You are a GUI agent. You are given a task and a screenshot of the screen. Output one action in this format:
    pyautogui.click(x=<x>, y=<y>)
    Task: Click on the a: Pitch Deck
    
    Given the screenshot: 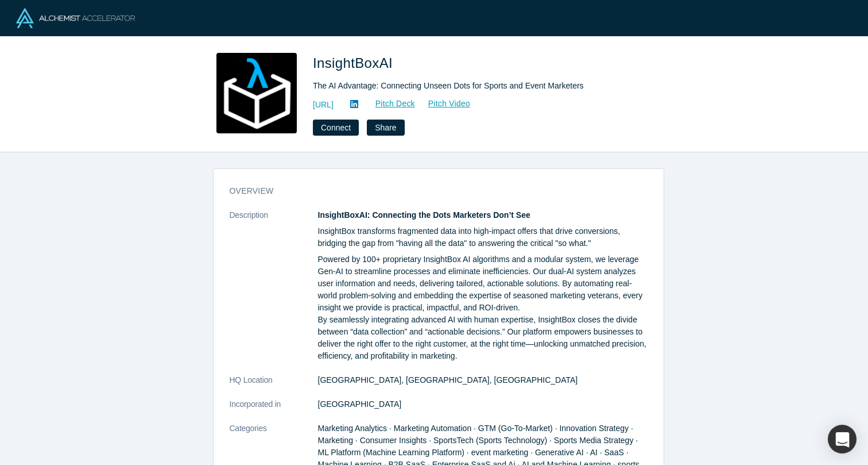 What is the action you would take?
    pyautogui.click(x=389, y=104)
    